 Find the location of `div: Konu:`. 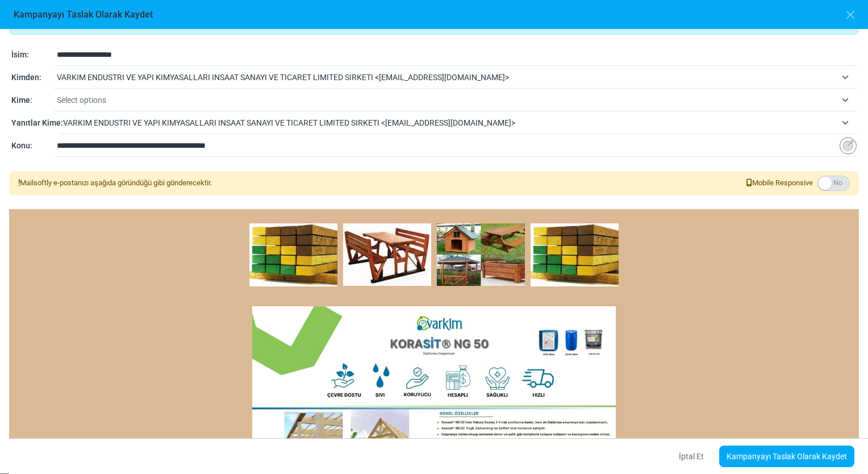

div: Konu: is located at coordinates (32, 145).